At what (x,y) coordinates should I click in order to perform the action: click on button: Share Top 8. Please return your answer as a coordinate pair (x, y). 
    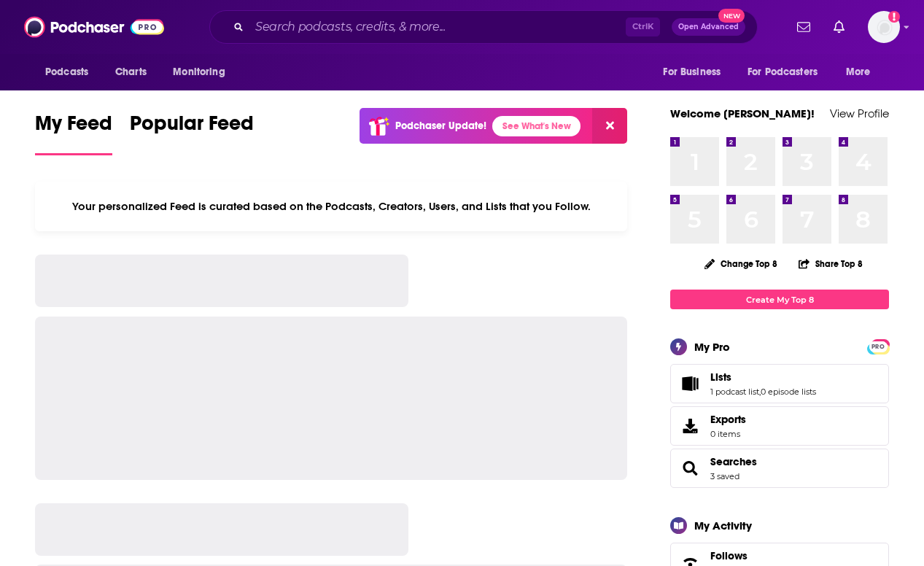
    Looking at the image, I should click on (831, 263).